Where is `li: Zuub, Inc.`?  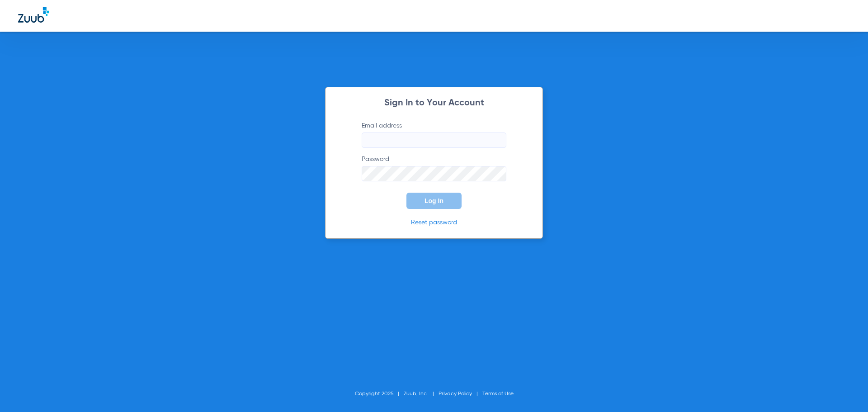
li: Zuub, Inc. is located at coordinates (421, 394).